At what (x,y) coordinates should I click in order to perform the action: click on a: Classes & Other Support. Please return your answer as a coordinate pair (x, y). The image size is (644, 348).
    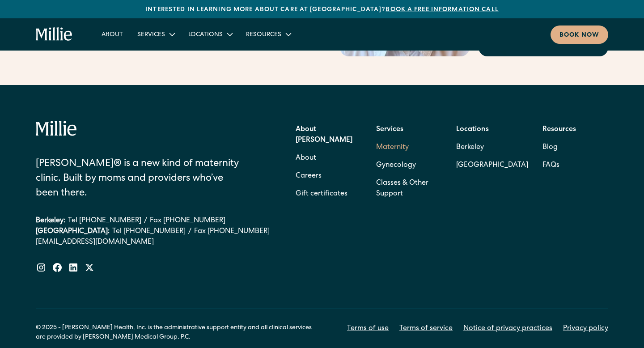
    Looking at the image, I should click on (408, 189).